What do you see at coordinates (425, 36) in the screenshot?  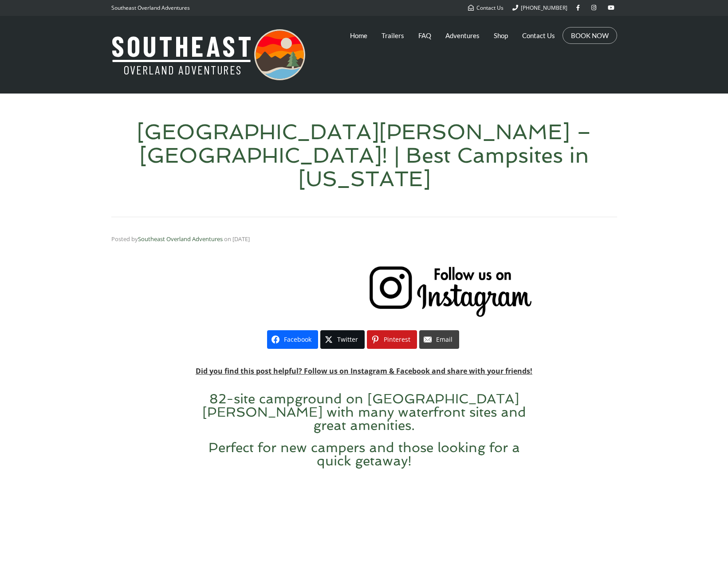 I see `a: FAQ` at bounding box center [425, 36].